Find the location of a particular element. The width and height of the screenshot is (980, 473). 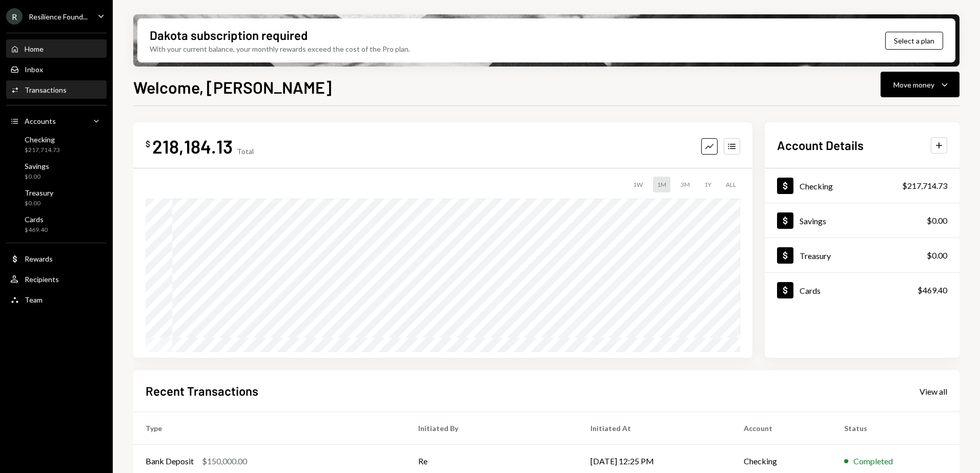

div: Resilience Found... is located at coordinates (58, 17).